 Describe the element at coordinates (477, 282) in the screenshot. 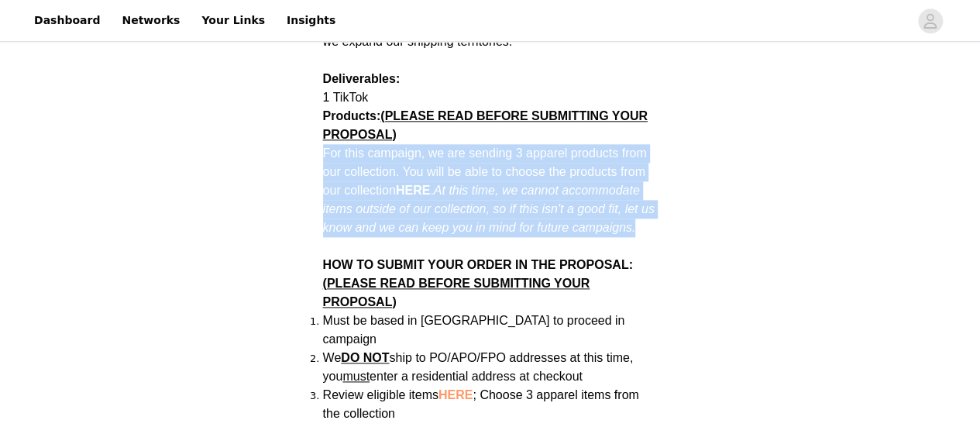

I see `strong: HOW TO SUBMIT YOUR ORDER IN THE PROPOSAL:` at that location.